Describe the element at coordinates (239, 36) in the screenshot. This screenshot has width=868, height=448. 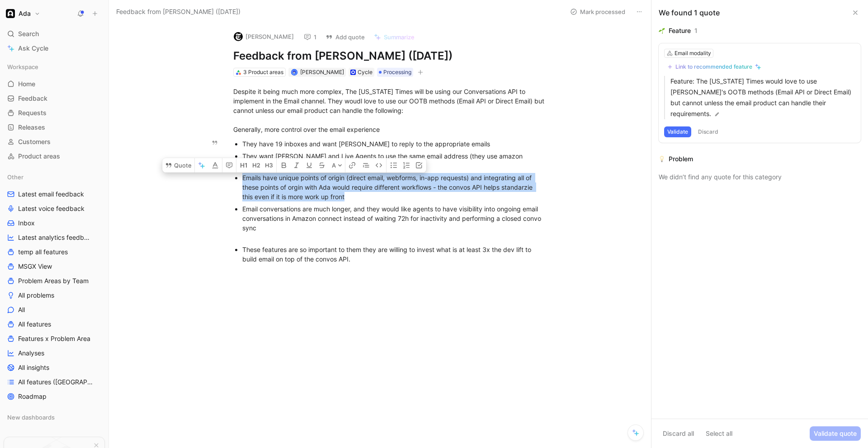
I see `img: logo` at that location.